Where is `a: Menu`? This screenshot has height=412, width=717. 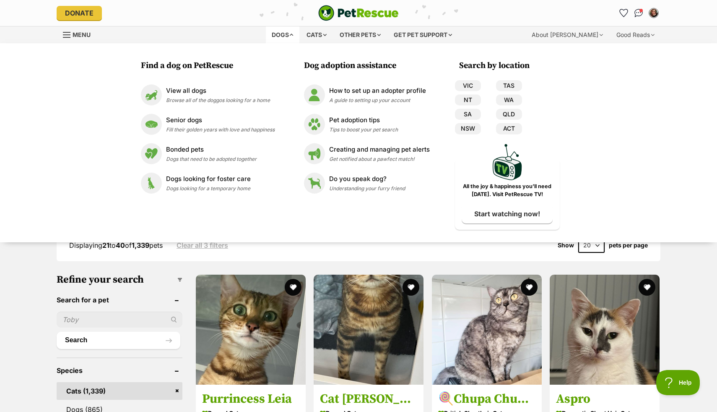
a: Menu is located at coordinates (80, 34).